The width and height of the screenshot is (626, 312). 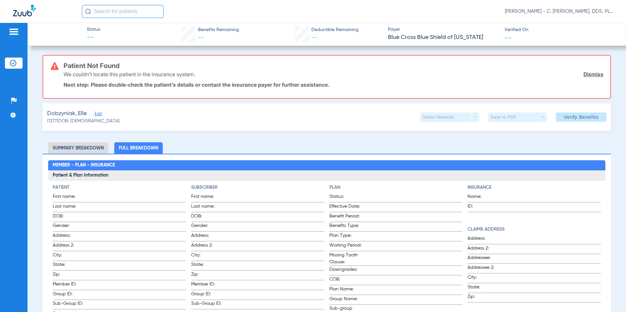 What do you see at coordinates (258, 188) in the screenshot?
I see `app-breakdown-title: Subscriber` at bounding box center [258, 188].